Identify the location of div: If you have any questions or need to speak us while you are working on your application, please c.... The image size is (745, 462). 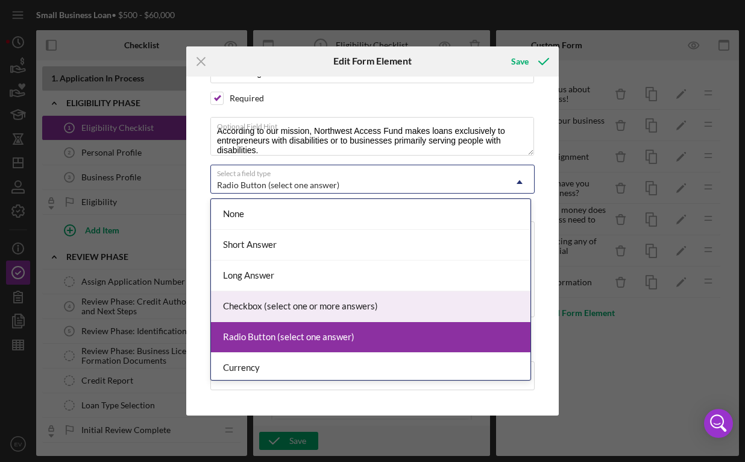
(99, 198).